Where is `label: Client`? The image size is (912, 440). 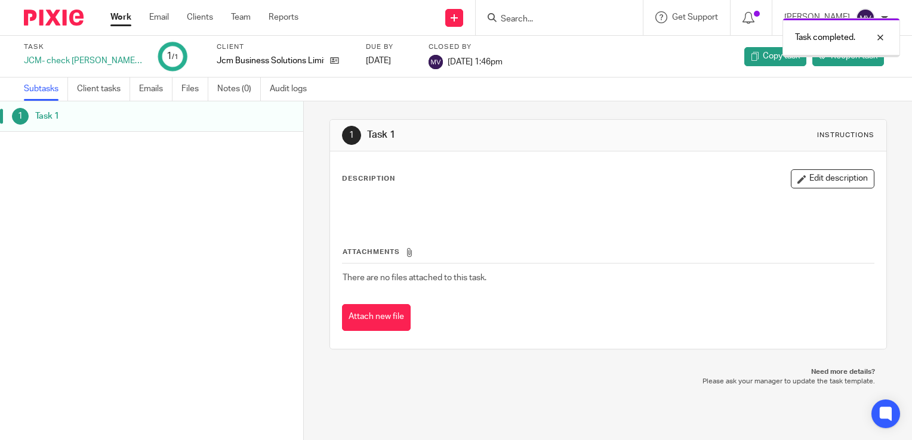
label: Client is located at coordinates (283, 47).